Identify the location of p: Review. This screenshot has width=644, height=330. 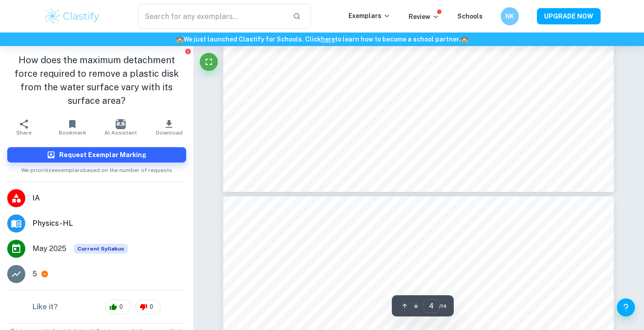
(424, 17).